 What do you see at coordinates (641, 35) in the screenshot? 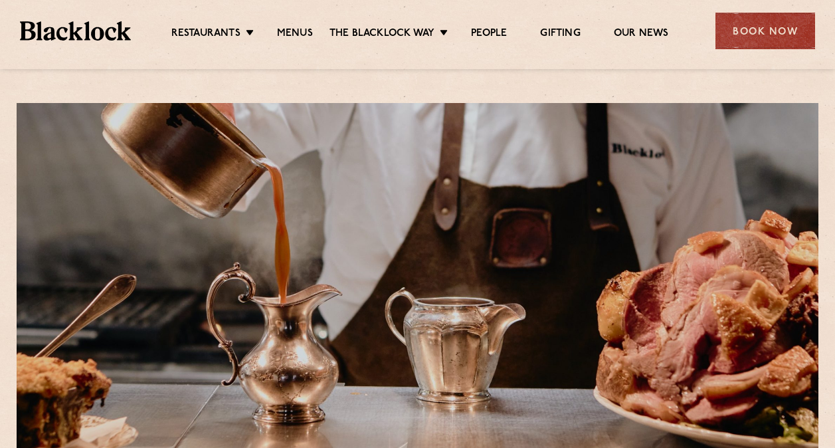
I see `a: Our News` at bounding box center [641, 35].